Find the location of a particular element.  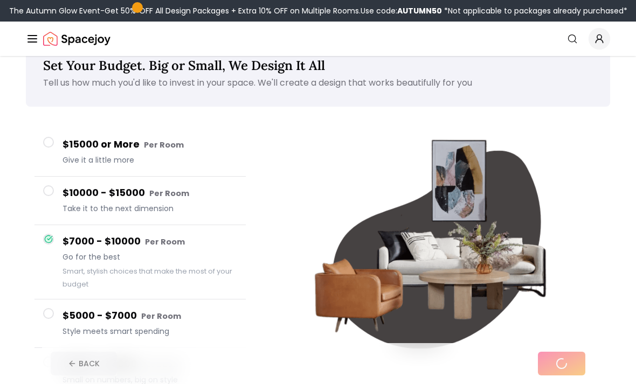

b: AUTUMN50 is located at coordinates (419, 11).